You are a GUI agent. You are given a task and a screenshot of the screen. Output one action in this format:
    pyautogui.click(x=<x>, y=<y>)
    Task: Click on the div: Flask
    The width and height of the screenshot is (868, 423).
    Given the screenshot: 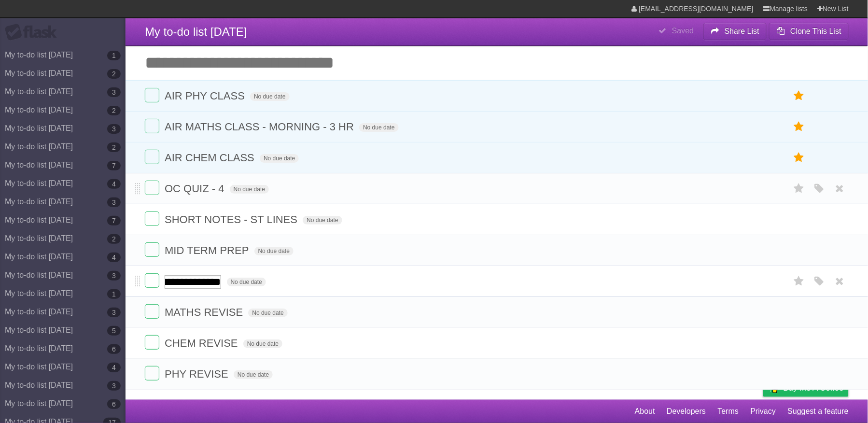 What is the action you would take?
    pyautogui.click(x=34, y=32)
    